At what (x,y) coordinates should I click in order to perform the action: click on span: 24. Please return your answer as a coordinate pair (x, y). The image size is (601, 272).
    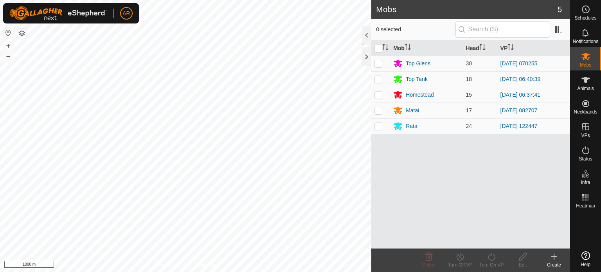
    Looking at the image, I should click on (469, 126).